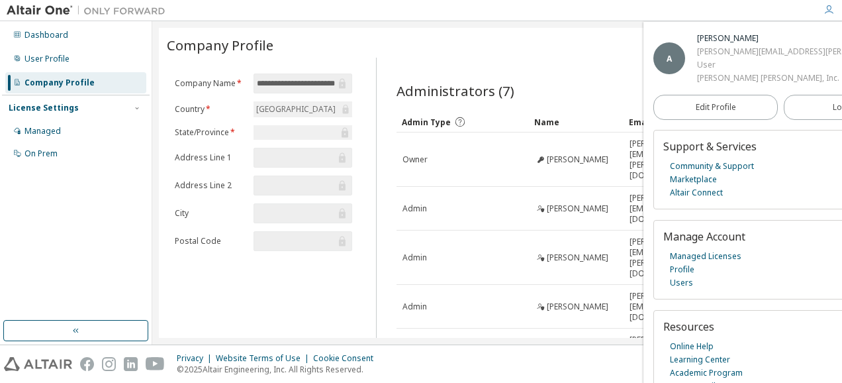  Describe the element at coordinates (41, 154) in the screenshot. I see `div: On Prem` at that location.